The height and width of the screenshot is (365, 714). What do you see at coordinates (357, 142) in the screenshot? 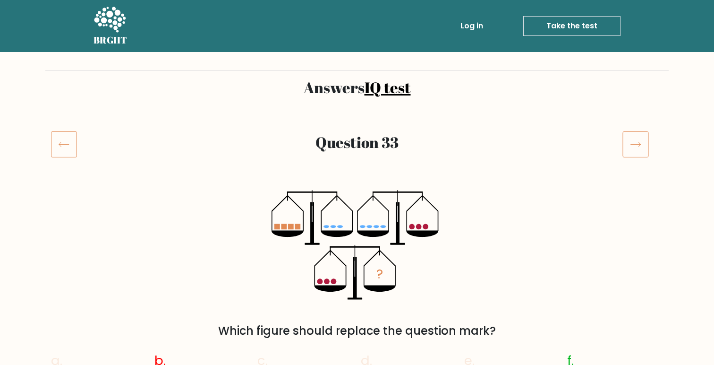
I see `h2: Question 33` at bounding box center [357, 142].